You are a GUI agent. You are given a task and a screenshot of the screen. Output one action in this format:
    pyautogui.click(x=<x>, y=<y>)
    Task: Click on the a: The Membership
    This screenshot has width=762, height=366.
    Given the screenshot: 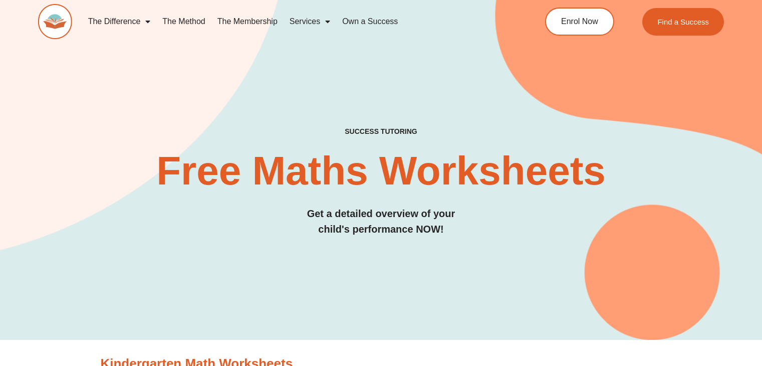 What is the action you would take?
    pyautogui.click(x=247, y=22)
    